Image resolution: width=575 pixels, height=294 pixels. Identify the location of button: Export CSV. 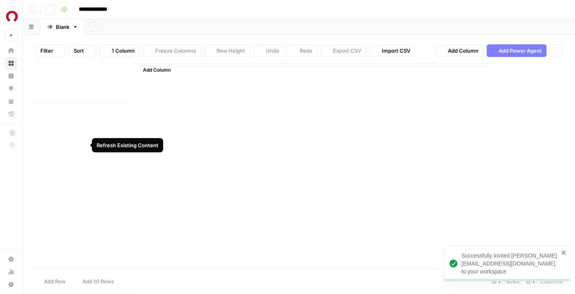
(343, 51).